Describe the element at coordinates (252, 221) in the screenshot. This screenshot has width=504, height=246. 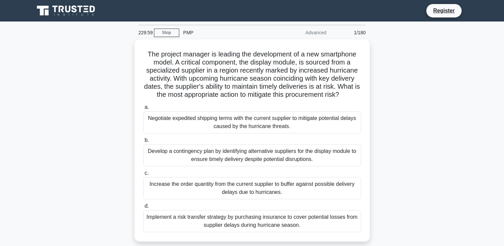
I see `div: Implement a risk transfer strategy by purchasing insurance to cover potential losses from supplie...` at that location.